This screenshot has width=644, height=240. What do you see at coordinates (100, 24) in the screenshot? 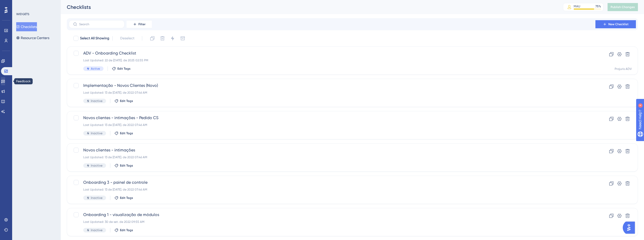
I see `input: Search` at bounding box center [100, 24].